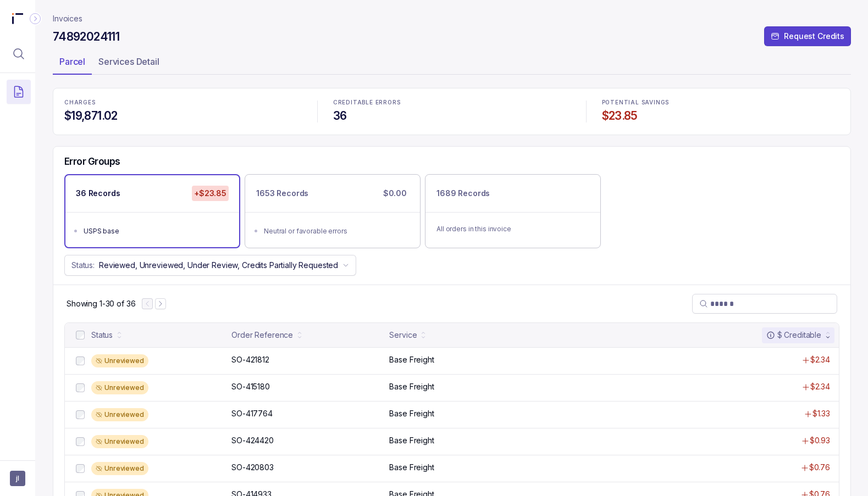 This screenshot has width=868, height=496. I want to click on p: SO-421812, so click(250, 359).